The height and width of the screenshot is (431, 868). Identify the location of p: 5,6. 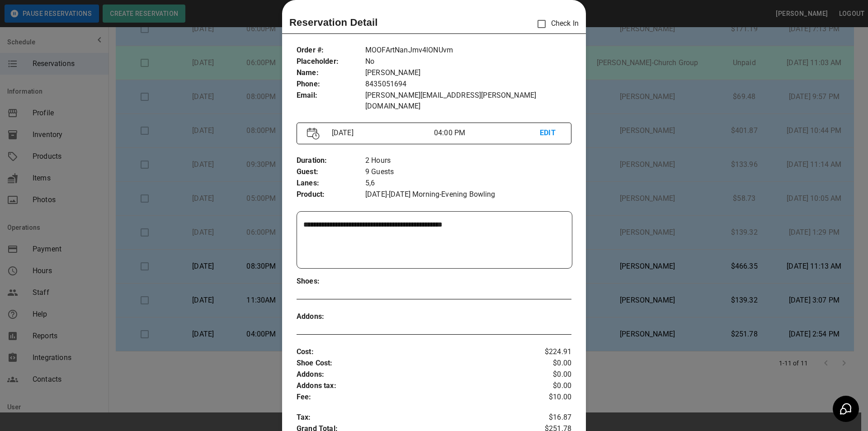
(468, 183).